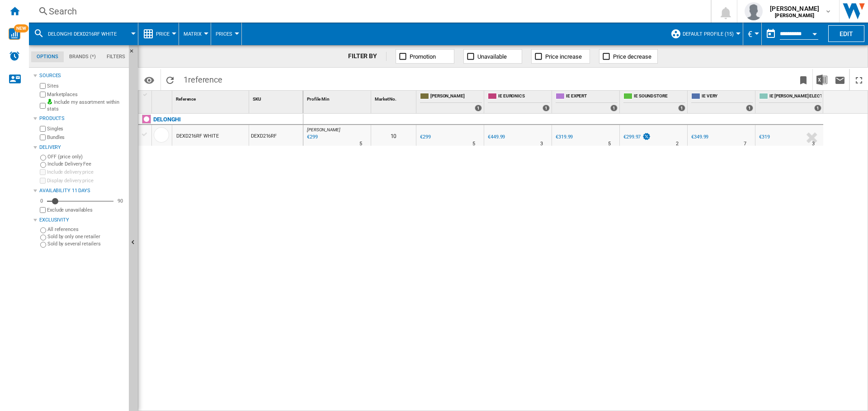 This screenshot has height=411, width=868. Describe the element at coordinates (385, 99) in the screenshot. I see `span: Market No.` at that location.